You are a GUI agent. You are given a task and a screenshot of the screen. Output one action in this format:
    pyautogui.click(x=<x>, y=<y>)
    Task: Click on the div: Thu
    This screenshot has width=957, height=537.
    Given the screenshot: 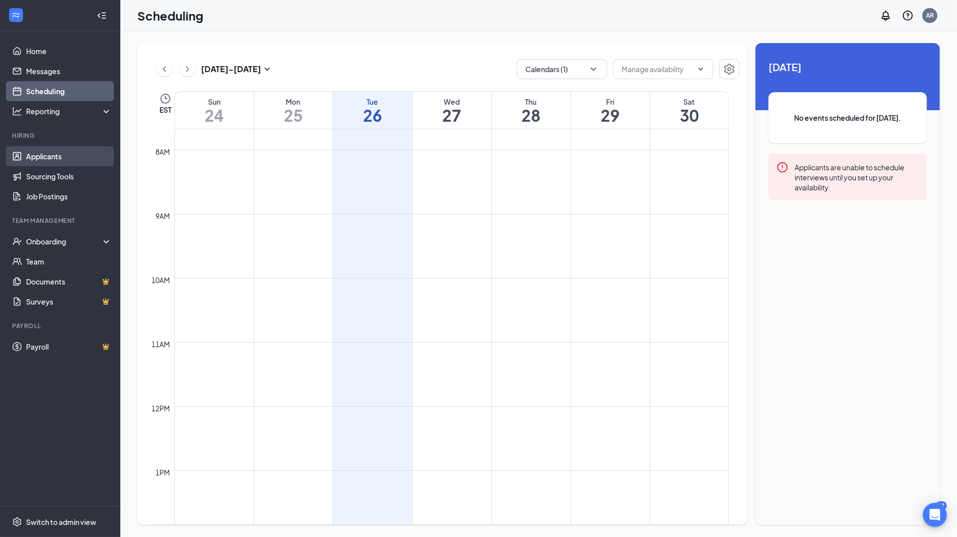 What is the action you would take?
    pyautogui.click(x=531, y=102)
    